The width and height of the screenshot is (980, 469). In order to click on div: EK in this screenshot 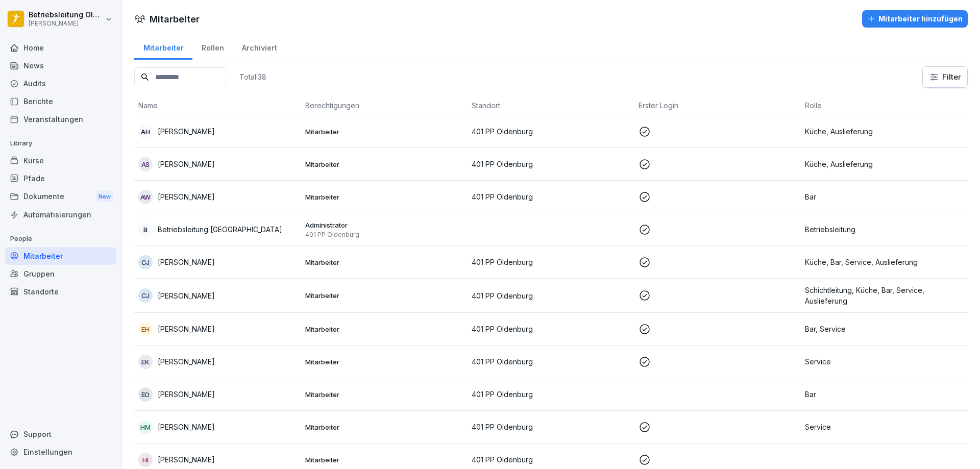, I will do `click(146, 362)`.